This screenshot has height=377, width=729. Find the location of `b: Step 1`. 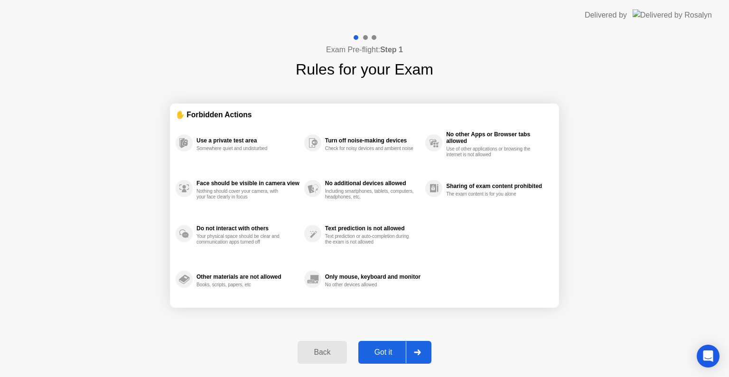

b: Step 1 is located at coordinates (391, 49).